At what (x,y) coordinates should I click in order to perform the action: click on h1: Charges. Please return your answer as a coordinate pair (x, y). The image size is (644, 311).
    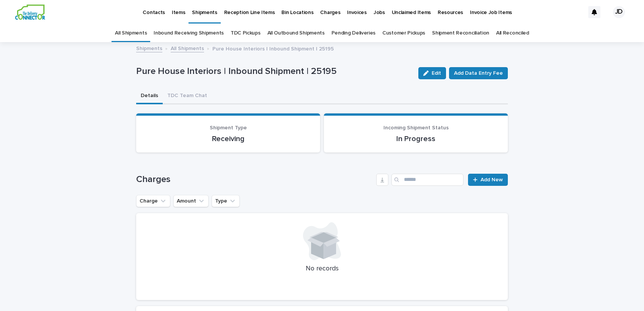
    Looking at the image, I should click on (255, 180).